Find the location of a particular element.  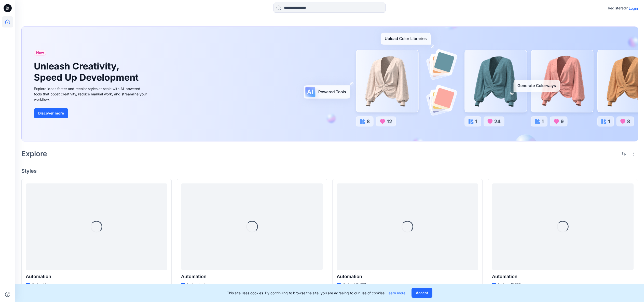

a: Discover more is located at coordinates (91, 113).